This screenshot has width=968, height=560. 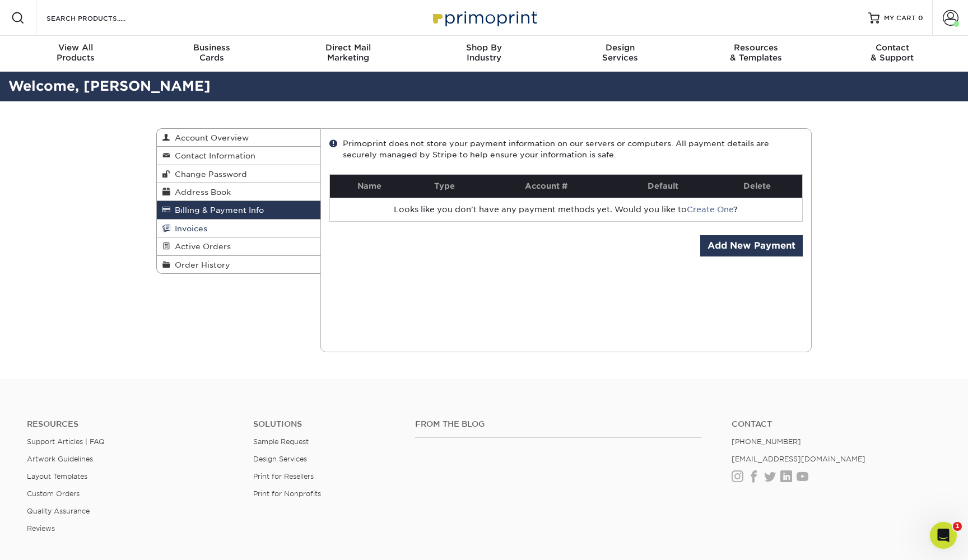 I want to click on a: Billing & Payment Info, so click(x=238, y=210).